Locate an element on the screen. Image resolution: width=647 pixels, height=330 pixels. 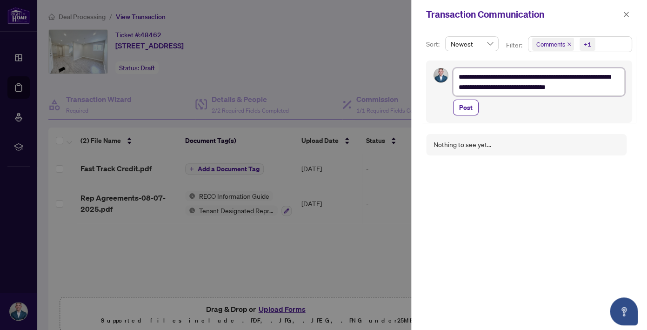
span: Newest is located at coordinates (471, 44).